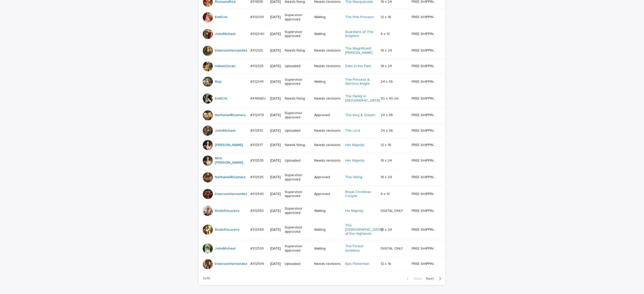 The image size is (644, 294). What do you see at coordinates (206, 278) in the screenshot?
I see `p: 1 of 5` at bounding box center [206, 278].